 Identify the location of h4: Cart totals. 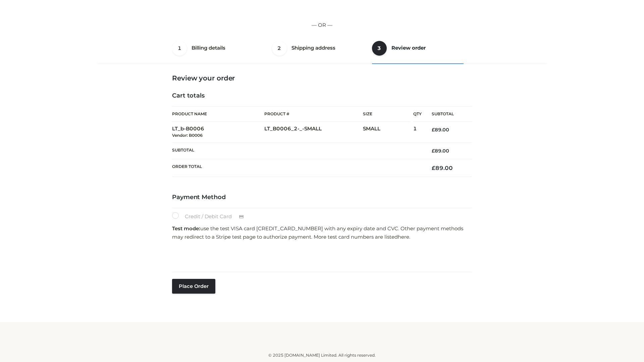
(322, 96).